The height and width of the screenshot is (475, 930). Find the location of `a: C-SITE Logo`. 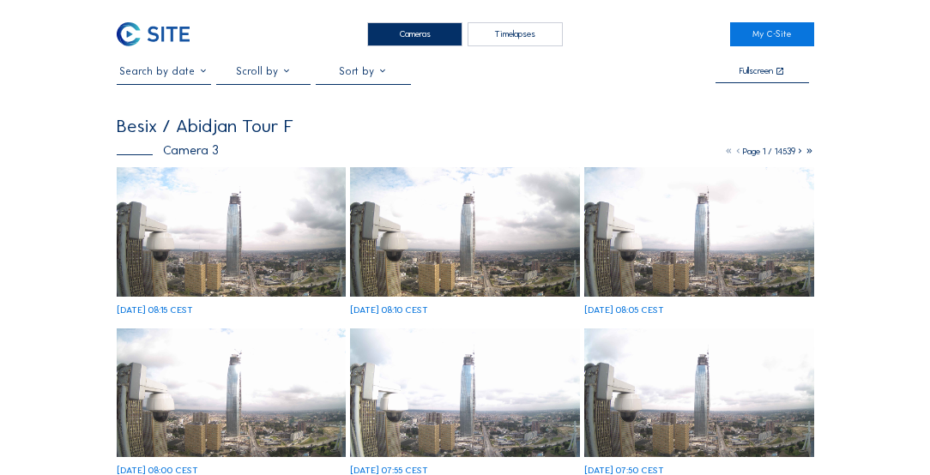

a: C-SITE Logo is located at coordinates (159, 34).